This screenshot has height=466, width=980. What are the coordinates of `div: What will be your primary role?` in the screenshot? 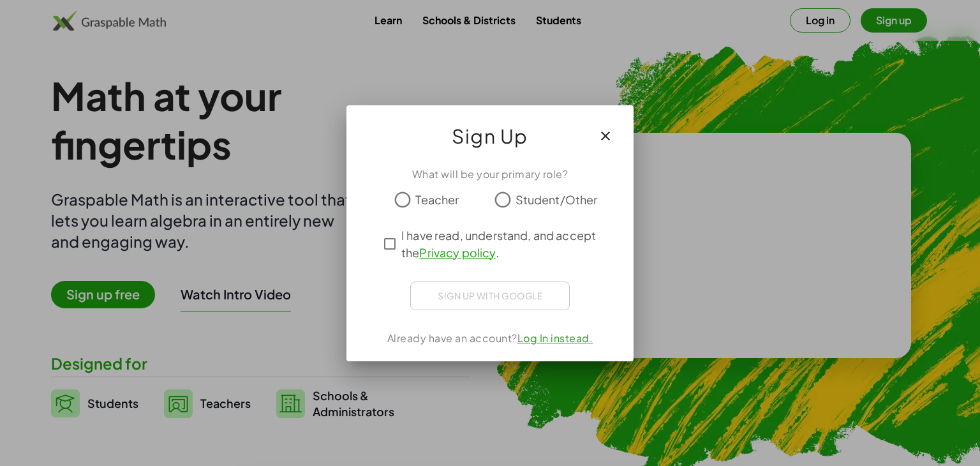 It's located at (490, 174).